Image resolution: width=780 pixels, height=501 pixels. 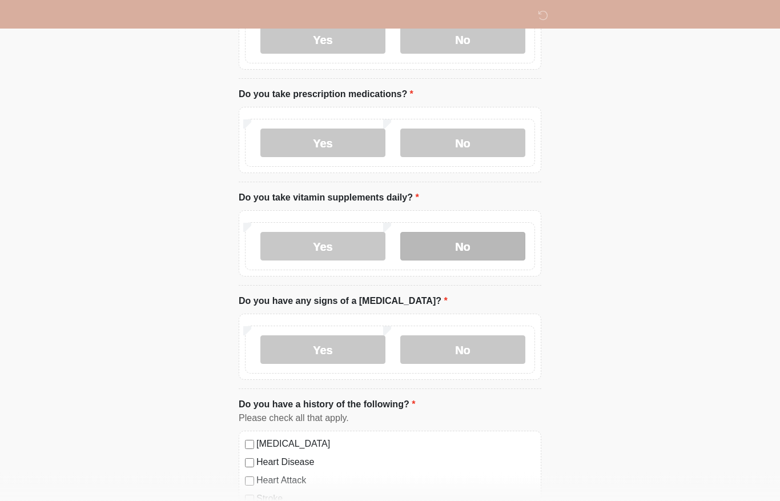 What do you see at coordinates (235, 15) in the screenshot?
I see `img: DM Wellness & Aesthetics Logo` at bounding box center [235, 15].